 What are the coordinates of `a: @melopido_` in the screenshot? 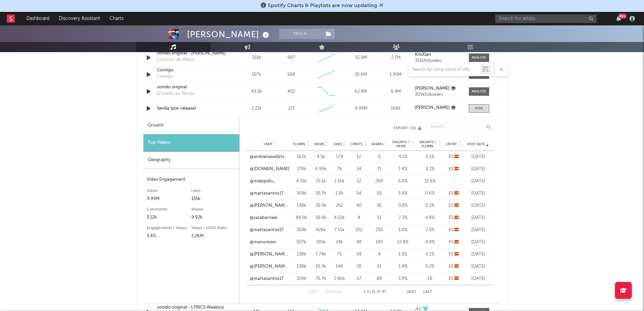 It's located at (263, 181).